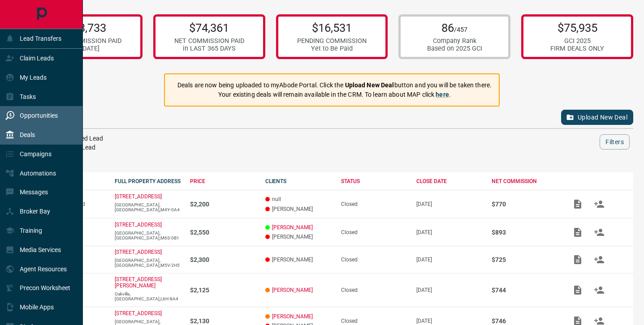  Describe the element at coordinates (334, 95) in the screenshot. I see `p: Your existing deals will remain available in the CRM. To learn about MAP click .` at that location.